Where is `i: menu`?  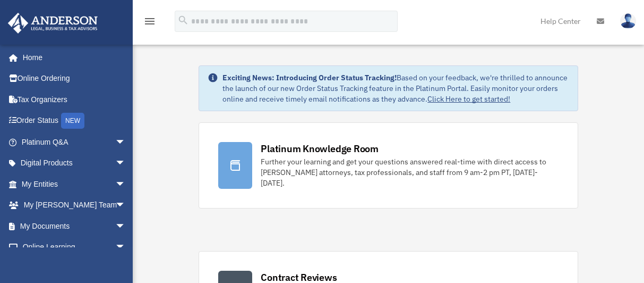 i: menu is located at coordinates (150, 21).